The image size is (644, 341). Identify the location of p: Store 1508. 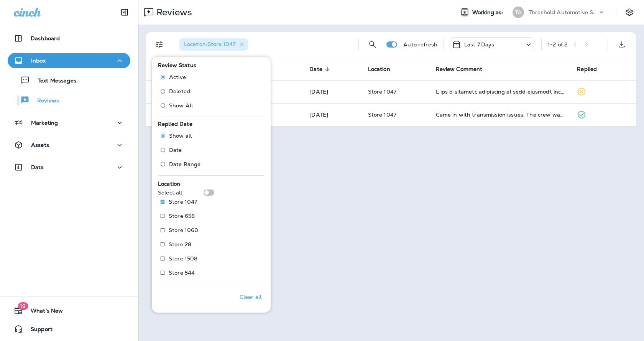
(183, 259).